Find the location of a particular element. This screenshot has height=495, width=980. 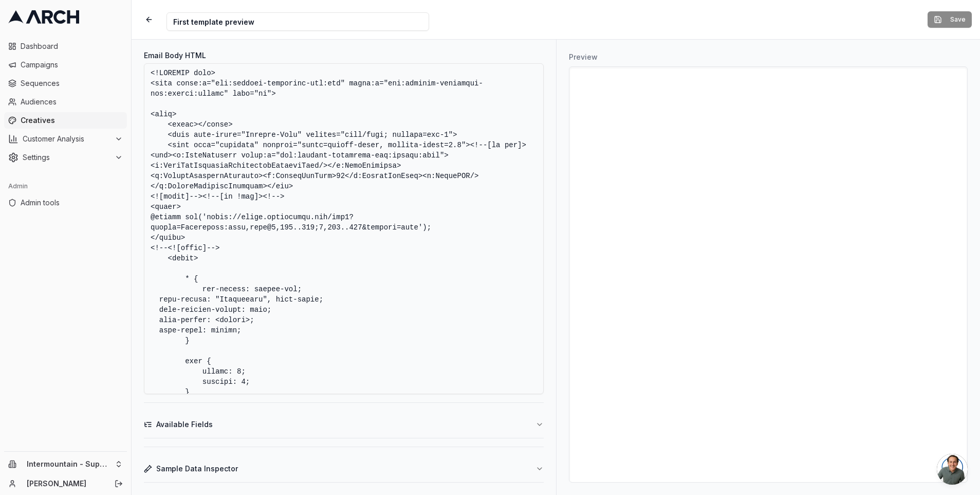

button: Available Fields is located at coordinates (344, 424).